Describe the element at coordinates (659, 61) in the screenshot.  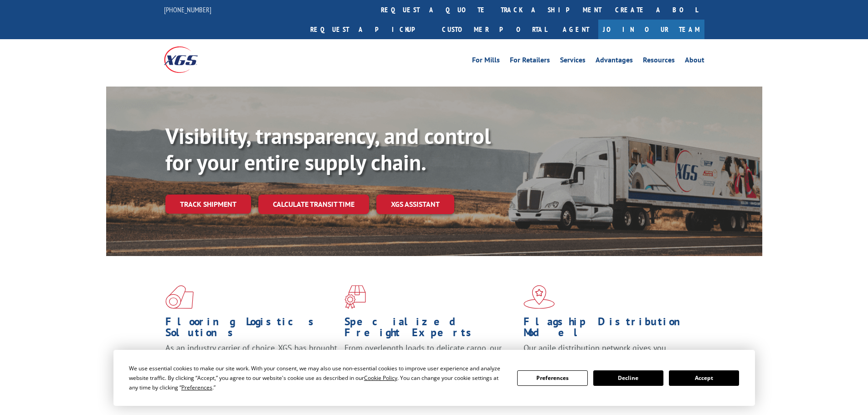
I see `a: Resources` at that location.